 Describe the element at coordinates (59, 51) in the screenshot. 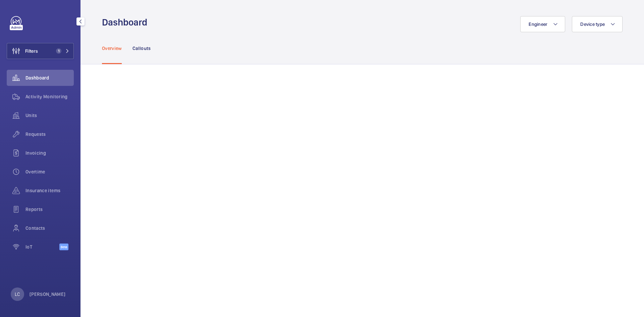

I see `span: 1` at that location.